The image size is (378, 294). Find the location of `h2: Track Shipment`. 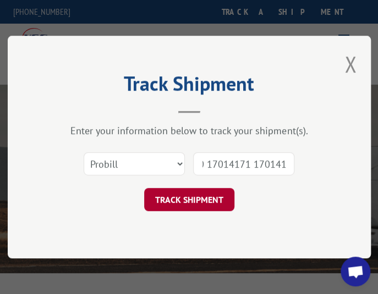

h2: Track Shipment is located at coordinates (189, 86).